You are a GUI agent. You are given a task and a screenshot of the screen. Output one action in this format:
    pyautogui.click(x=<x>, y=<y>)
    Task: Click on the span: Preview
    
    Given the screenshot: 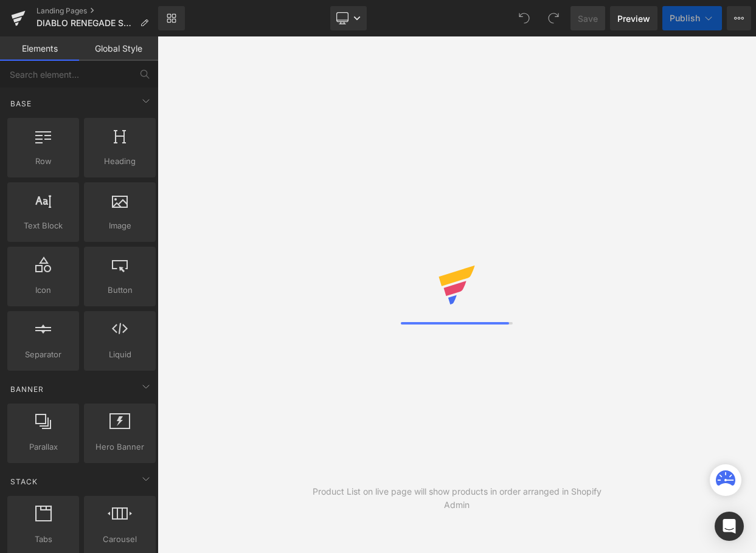 What is the action you would take?
    pyautogui.click(x=633, y=18)
    